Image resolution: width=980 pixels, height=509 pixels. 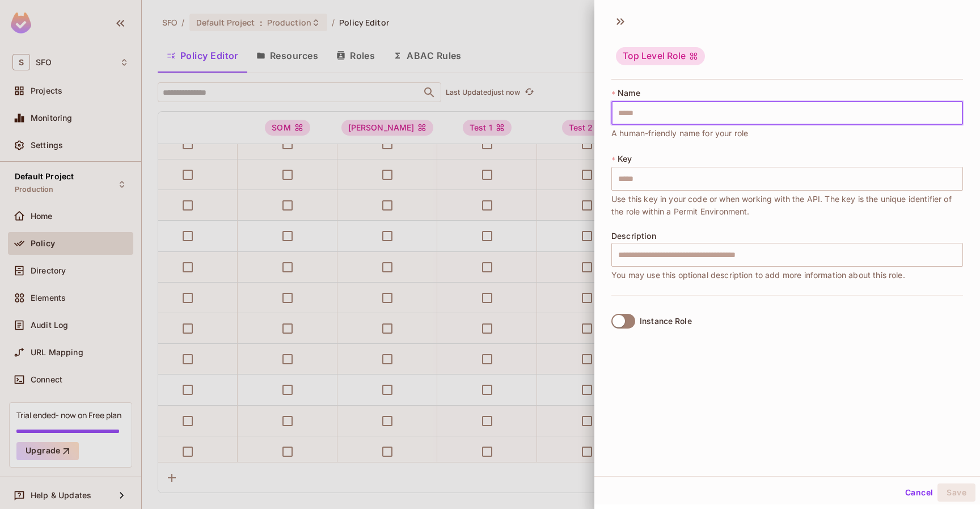 I want to click on button: Cancel, so click(x=919, y=492).